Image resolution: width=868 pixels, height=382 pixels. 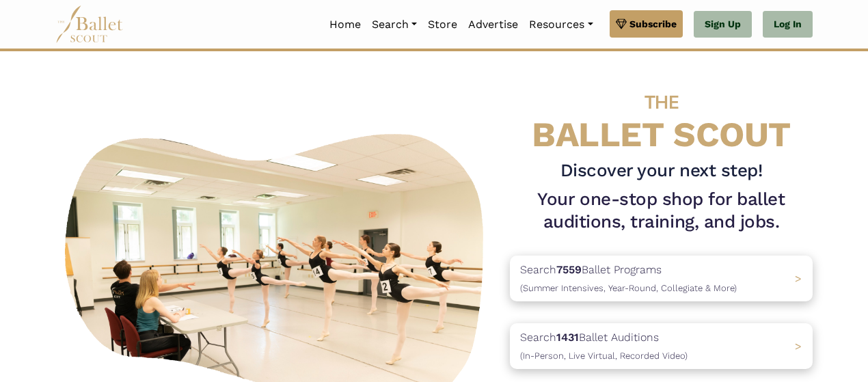 What do you see at coordinates (661, 211) in the screenshot?
I see `h1: Your one-stop shop for ballet auditions, training, and jobs.` at bounding box center [661, 211].